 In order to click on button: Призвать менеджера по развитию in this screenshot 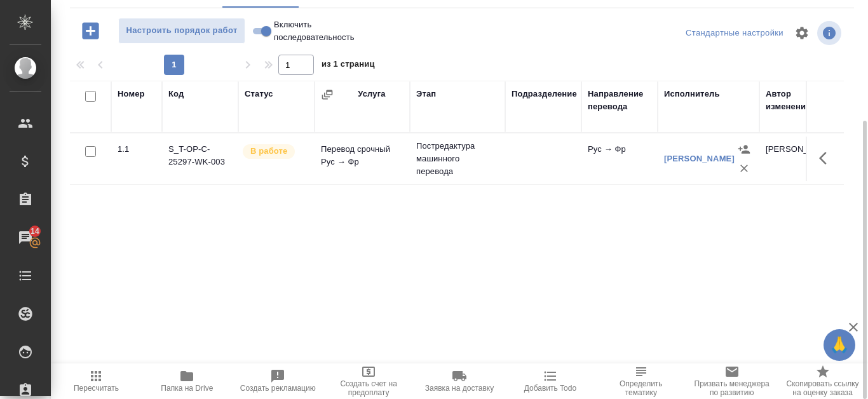, I will do `click(732, 381)`.